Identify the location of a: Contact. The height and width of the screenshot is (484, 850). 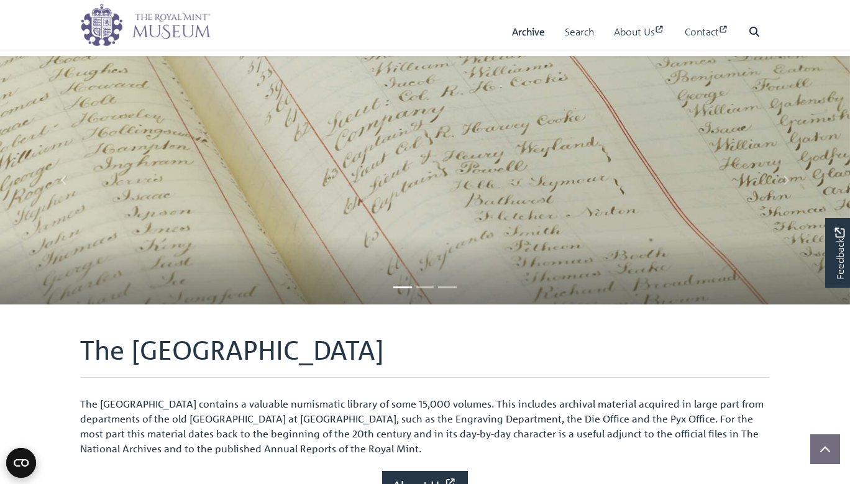
(707, 32).